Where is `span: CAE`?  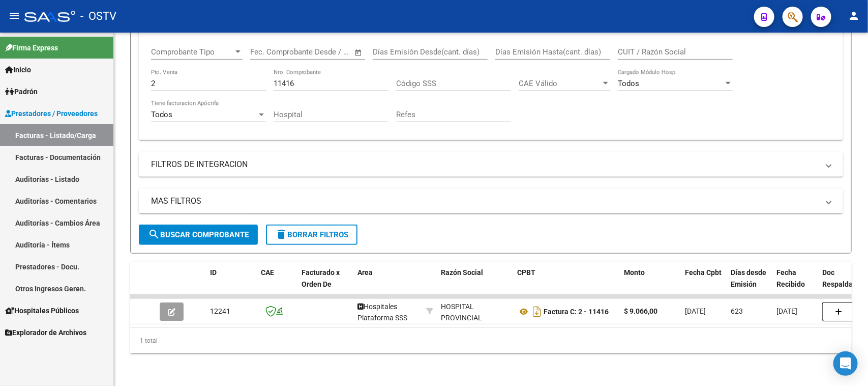 span: CAE is located at coordinates (267, 272).